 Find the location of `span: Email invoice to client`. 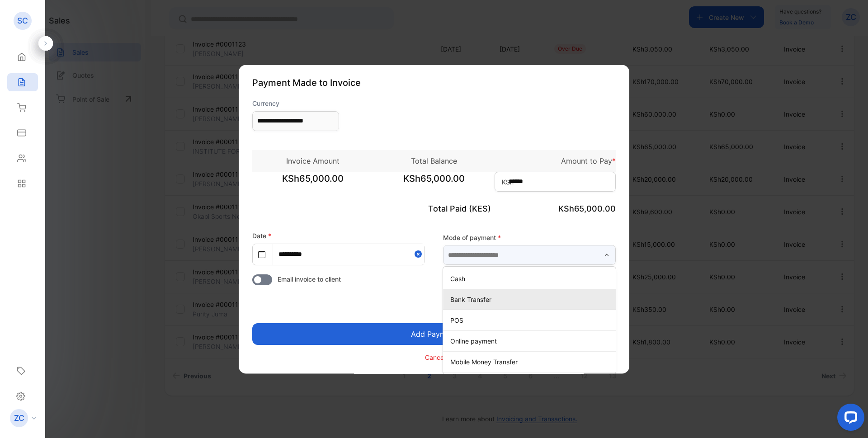

span: Email invoice to client is located at coordinates (309, 278).